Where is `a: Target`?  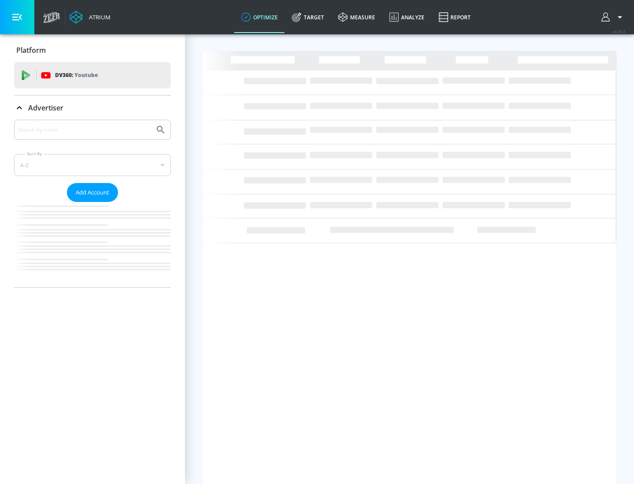 a: Target is located at coordinates (308, 17).